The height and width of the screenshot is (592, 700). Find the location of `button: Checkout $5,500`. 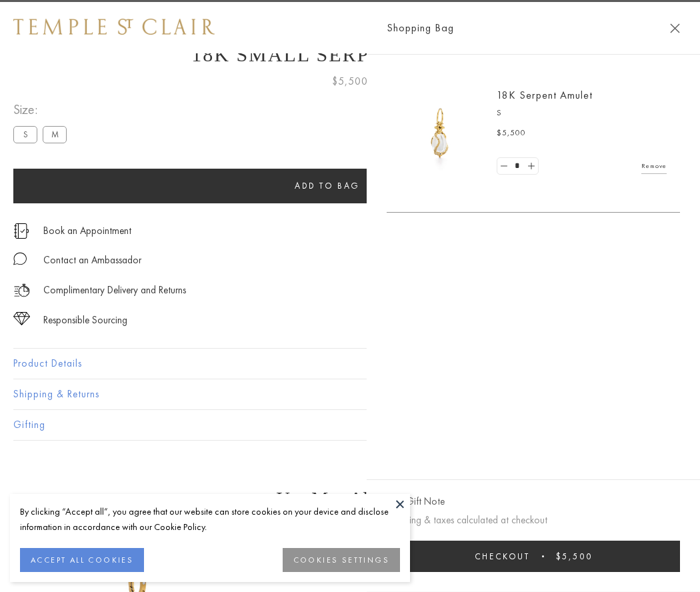

button: Checkout $5,500 is located at coordinates (534, 556).